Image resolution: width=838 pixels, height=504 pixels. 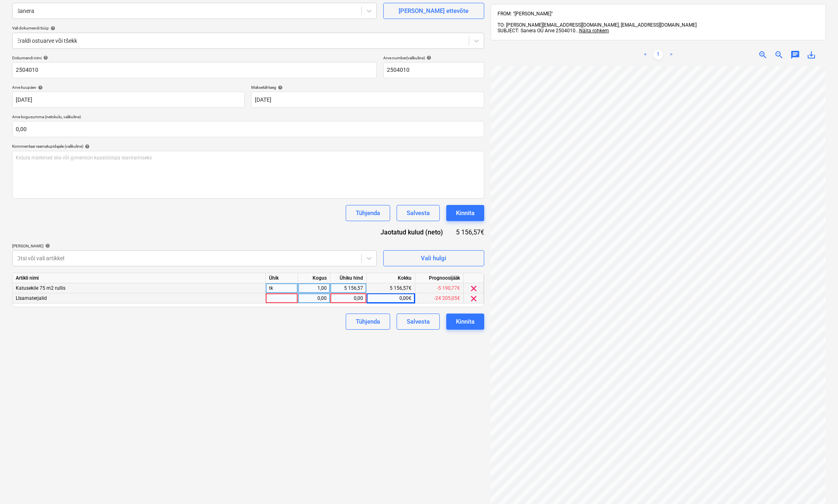 I want to click on div: Prognoosijääk, so click(x=439, y=278).